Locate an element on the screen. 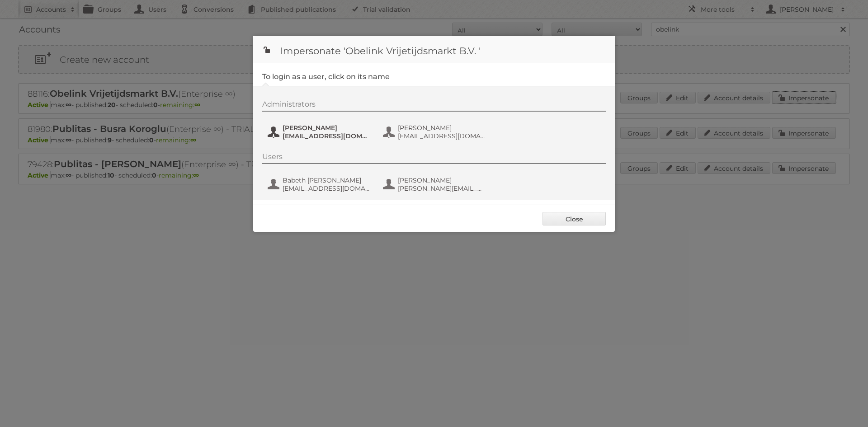 The width and height of the screenshot is (868, 427). h1: Impersonate 'Obelink Vrijetijdsmarkt B.V. ' is located at coordinates (434, 50).